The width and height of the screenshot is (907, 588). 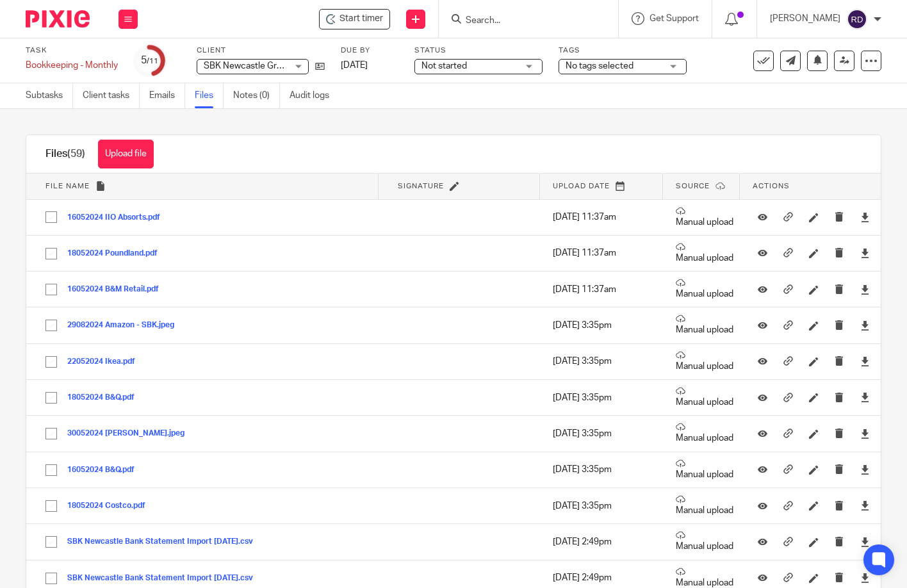 I want to click on span: Upload date, so click(x=581, y=186).